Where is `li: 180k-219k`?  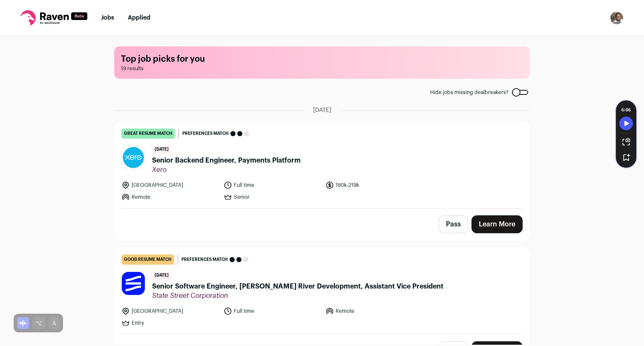
li: 180k-219k is located at coordinates (374, 185).